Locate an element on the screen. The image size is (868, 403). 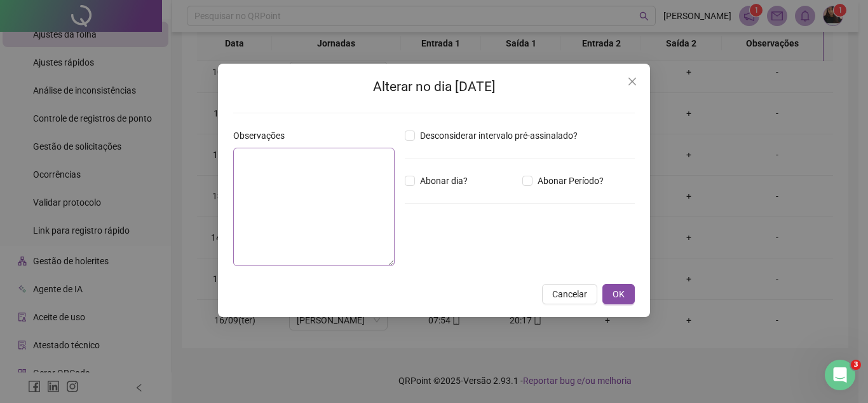
span: OK is located at coordinates (618, 294).